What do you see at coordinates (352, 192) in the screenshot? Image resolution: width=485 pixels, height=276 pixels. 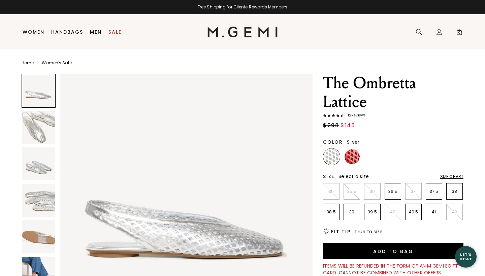 I see `p: 35.5` at bounding box center [352, 192].